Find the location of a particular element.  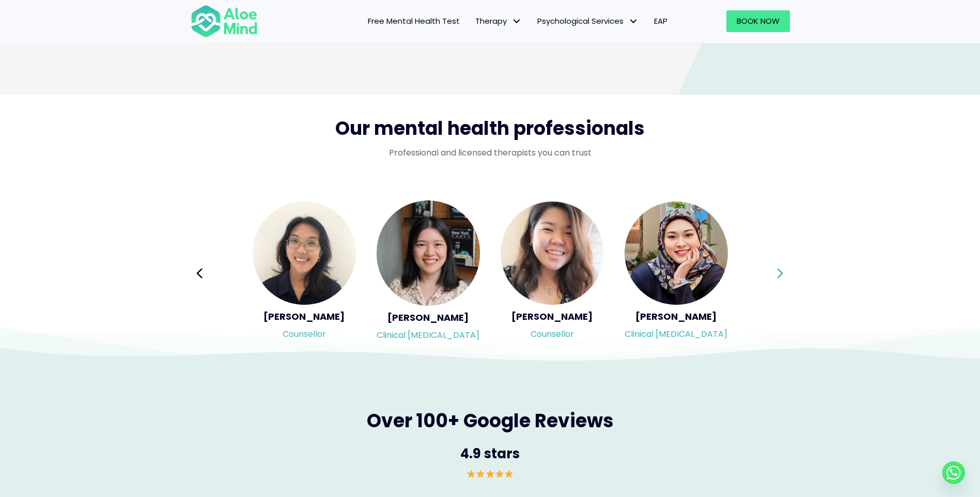

img: Aloe mind Logo is located at coordinates (224, 21).